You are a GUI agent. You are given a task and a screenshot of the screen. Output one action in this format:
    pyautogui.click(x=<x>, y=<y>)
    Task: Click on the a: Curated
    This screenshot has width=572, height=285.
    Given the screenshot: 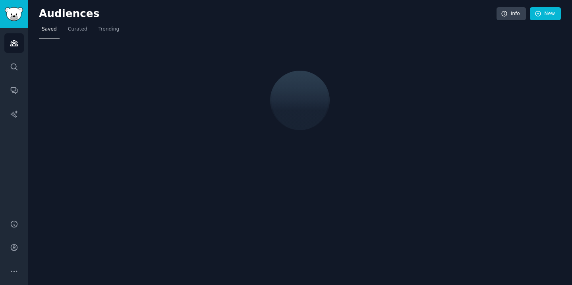 What is the action you would take?
    pyautogui.click(x=77, y=31)
    